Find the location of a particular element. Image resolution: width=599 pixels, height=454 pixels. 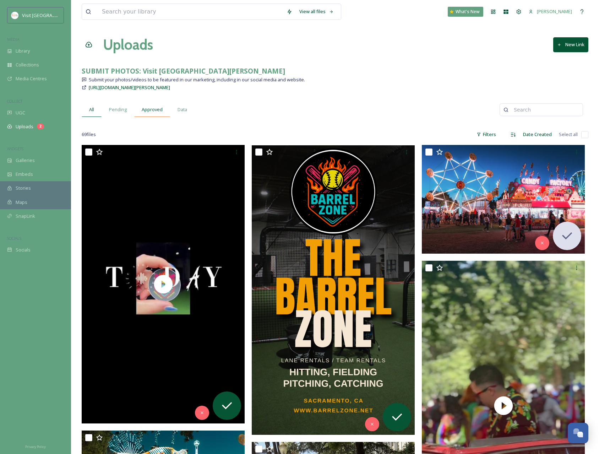

img: ext_1752077184.237609_jose.lopez@vsp.com-1K9A6519.jpg is located at coordinates (503, 199).